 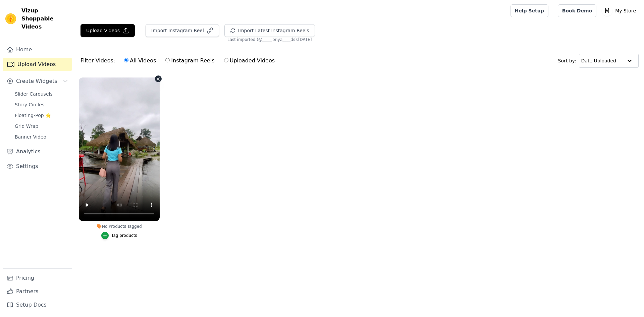 What do you see at coordinates (180, 61) in the screenshot?
I see `div: Filter Videos:` at bounding box center [180, 61].